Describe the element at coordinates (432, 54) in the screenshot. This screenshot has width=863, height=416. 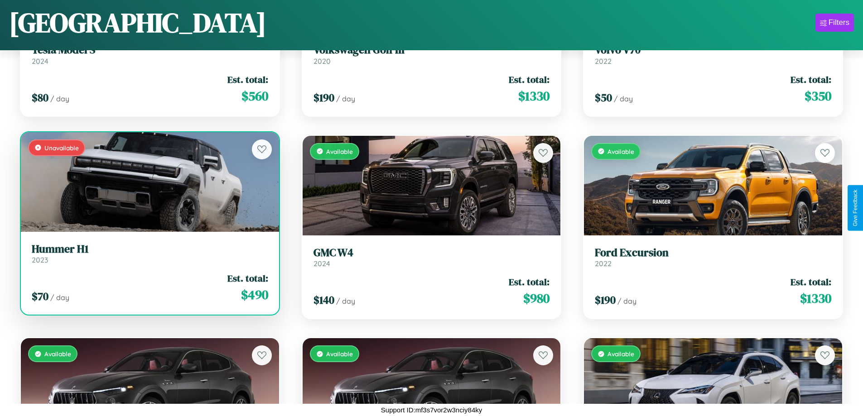
I see `a: Volkswagen Golf III2020` at that location.